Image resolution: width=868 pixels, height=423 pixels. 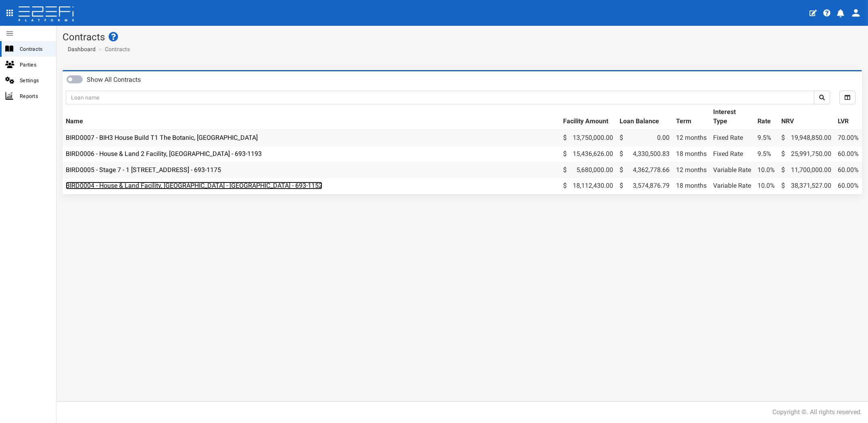 I want to click on th: Interest Type, so click(x=732, y=117).